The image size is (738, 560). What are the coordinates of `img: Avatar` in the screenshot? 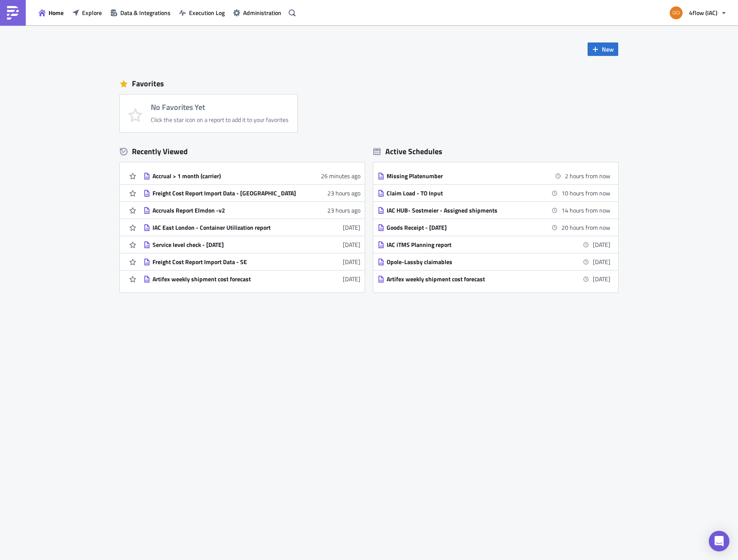 It's located at (676, 13).